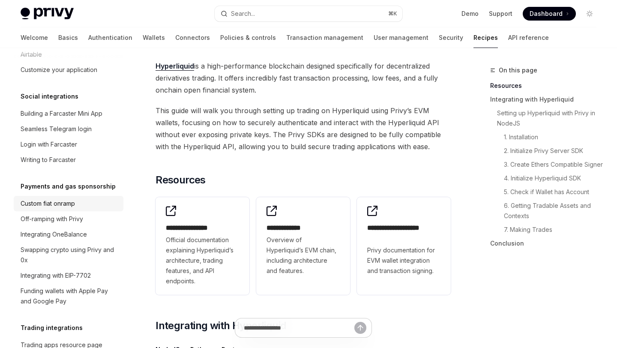  What do you see at coordinates (69, 129) in the screenshot?
I see `a: Seamless Telegram login` at bounding box center [69, 129].